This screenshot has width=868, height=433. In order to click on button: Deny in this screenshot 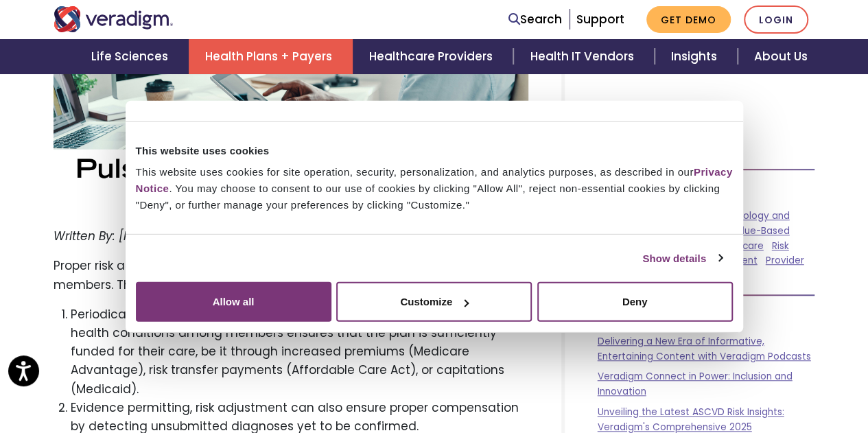, I will do `click(634, 302)`.